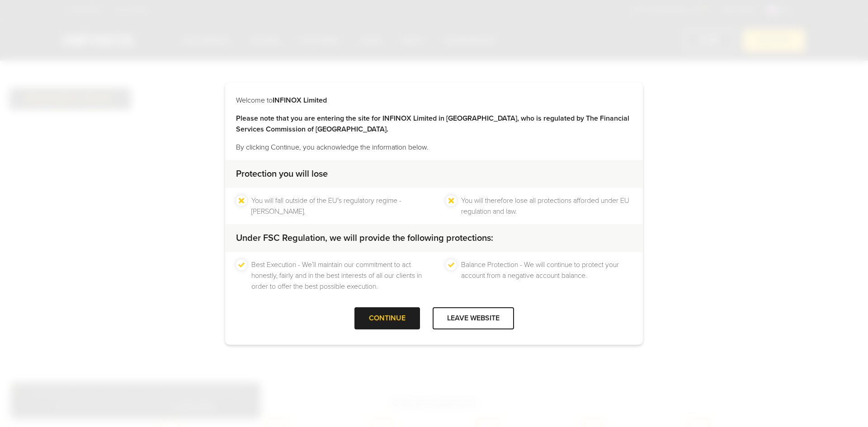 The width and height of the screenshot is (868, 427). What do you see at coordinates (434, 101) in the screenshot?
I see `p: Welcome to` at bounding box center [434, 101].